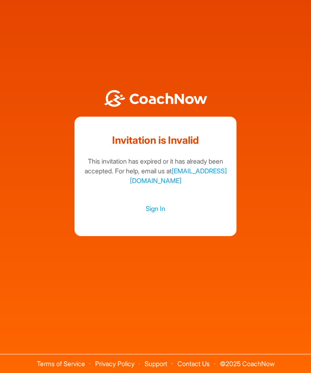 This screenshot has width=311, height=373. Describe the element at coordinates (156, 364) in the screenshot. I see `a: Support` at that location.